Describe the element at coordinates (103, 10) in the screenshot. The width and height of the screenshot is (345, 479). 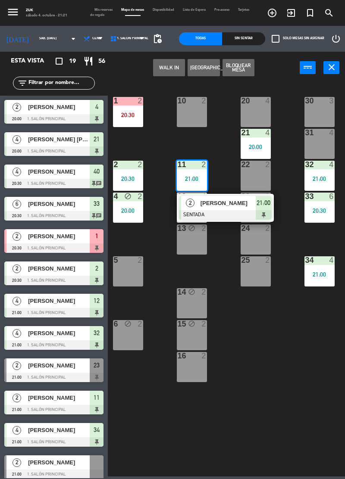
I see `span: Mis reservas` at that location.